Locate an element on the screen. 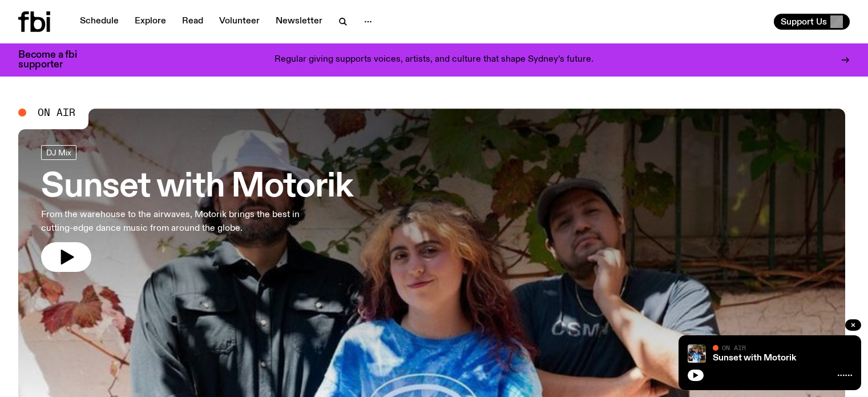  span: Support Us is located at coordinates (804, 22).